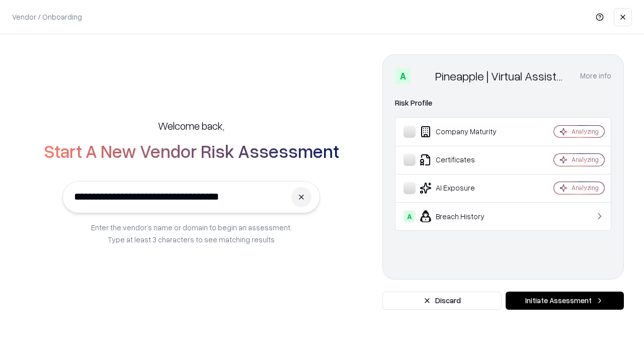 This screenshot has width=644, height=362. What do you see at coordinates (503, 103) in the screenshot?
I see `div: Risk Profile` at bounding box center [503, 103].